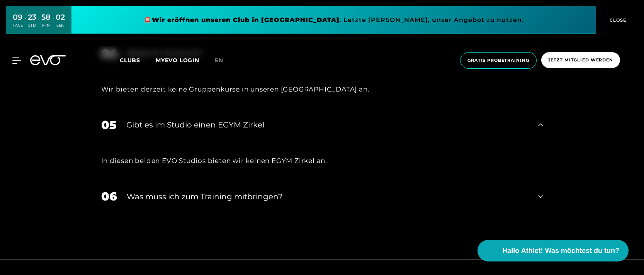 This screenshot has width=644, height=275. Describe the element at coordinates (18, 17) in the screenshot. I see `div: 09` at that location.